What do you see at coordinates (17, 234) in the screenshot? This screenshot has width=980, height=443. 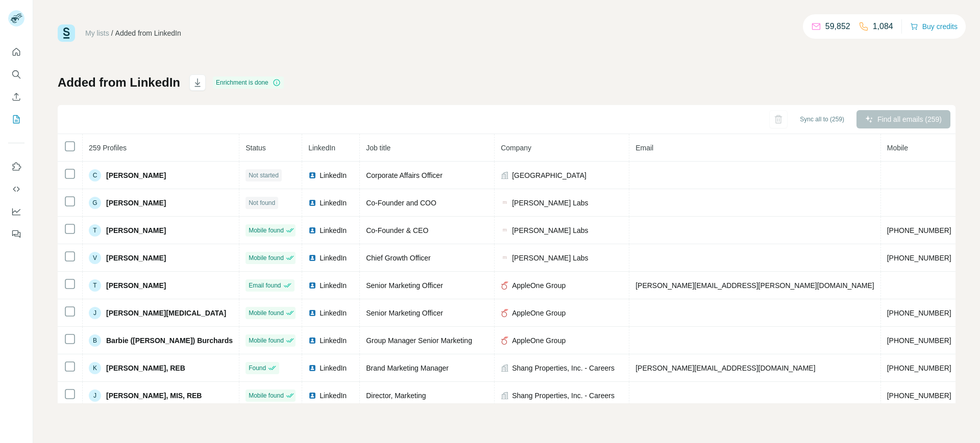 I see `button: Feedback` at bounding box center [17, 234].